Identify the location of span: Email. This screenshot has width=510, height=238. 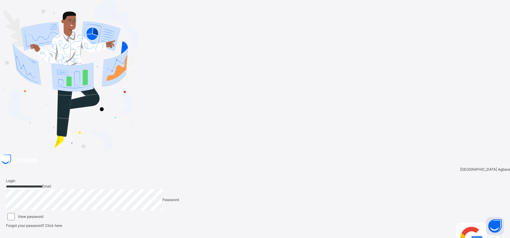
(47, 186).